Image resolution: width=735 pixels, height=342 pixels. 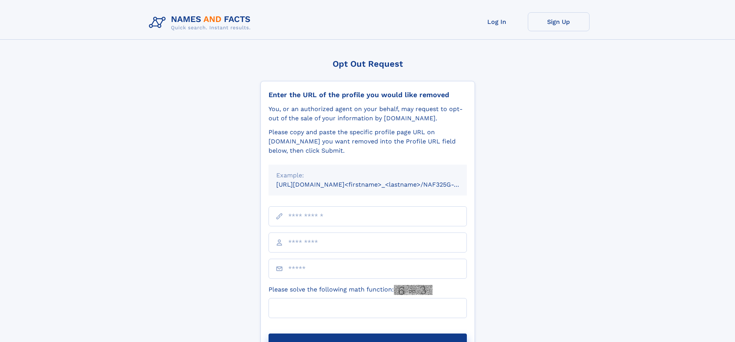 I want to click on div: Example:, so click(x=368, y=176).